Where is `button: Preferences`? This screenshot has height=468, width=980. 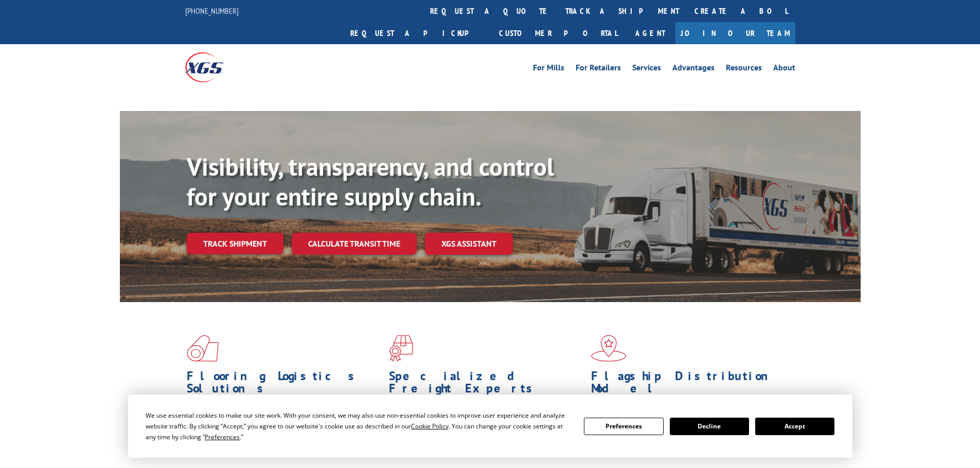 button: Preferences is located at coordinates (624, 426).